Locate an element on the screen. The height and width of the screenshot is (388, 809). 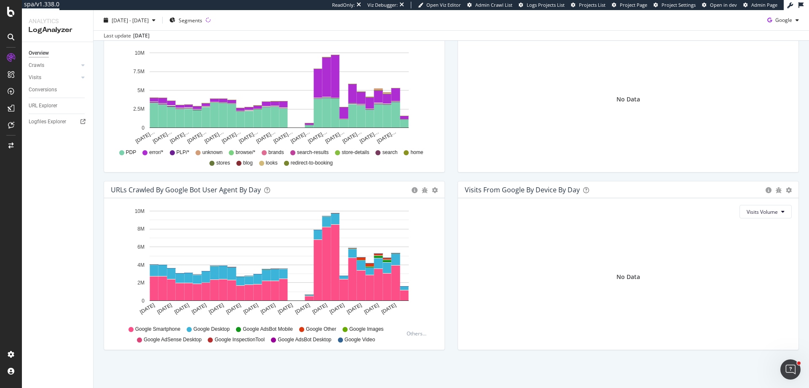
span: Project Settings is located at coordinates (678, 5).